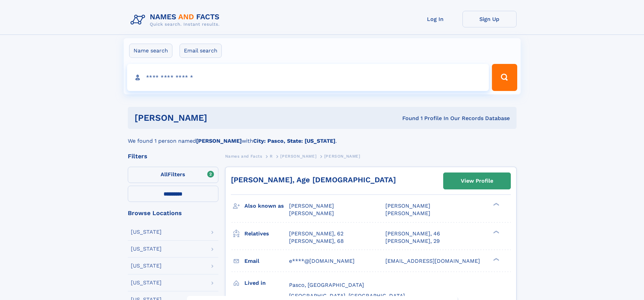 The height and width of the screenshot is (300, 644). What do you see at coordinates (477, 181) in the screenshot?
I see `div: View Profile` at bounding box center [477, 181].